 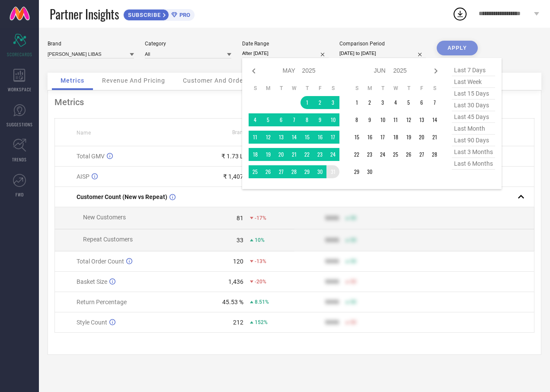 I want to click on span: last week, so click(x=473, y=82).